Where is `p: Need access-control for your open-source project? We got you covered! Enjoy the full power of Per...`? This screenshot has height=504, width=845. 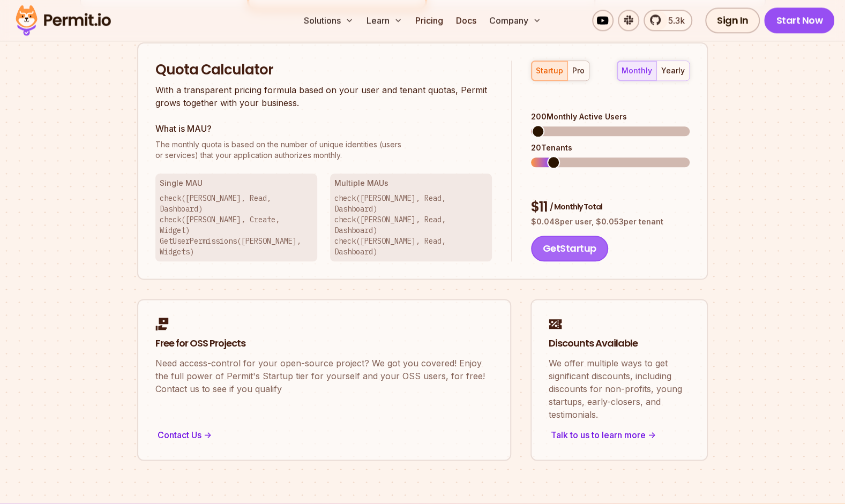 p: Need access-control for your open-source project? We got you covered! Enjoy the full power of Per... is located at coordinates (324, 376).